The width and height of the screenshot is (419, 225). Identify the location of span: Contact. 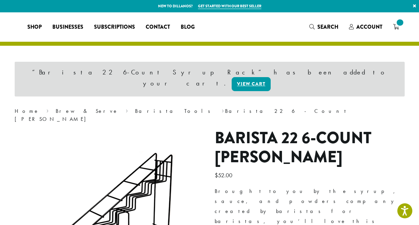
(158, 27).